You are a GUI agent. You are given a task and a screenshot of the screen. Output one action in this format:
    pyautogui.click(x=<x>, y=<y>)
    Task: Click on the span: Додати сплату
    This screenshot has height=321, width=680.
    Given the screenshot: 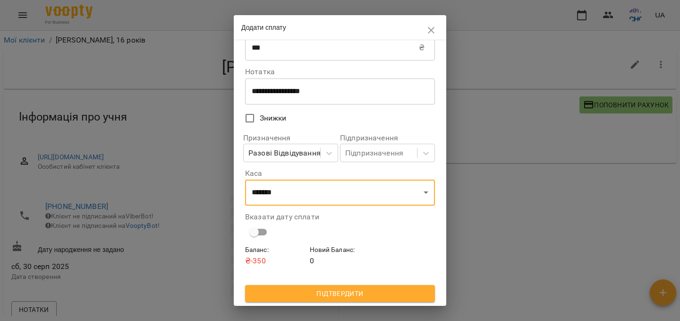 What is the action you would take?
    pyautogui.click(x=264, y=27)
    